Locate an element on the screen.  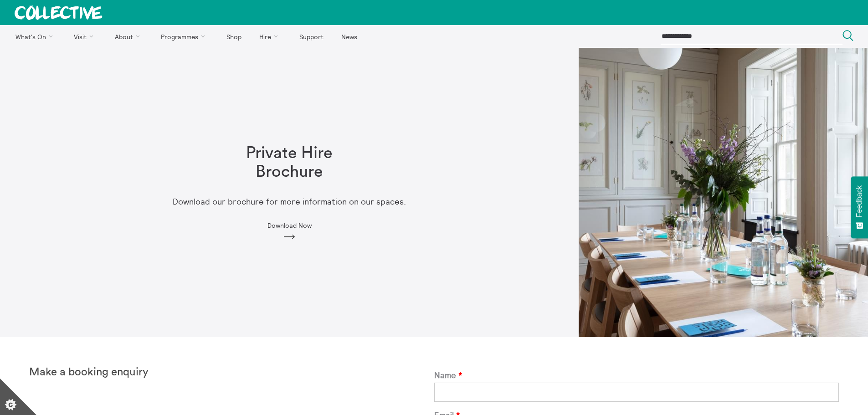
p: Download our brochure for more information on our spaces. is located at coordinates (289, 201).